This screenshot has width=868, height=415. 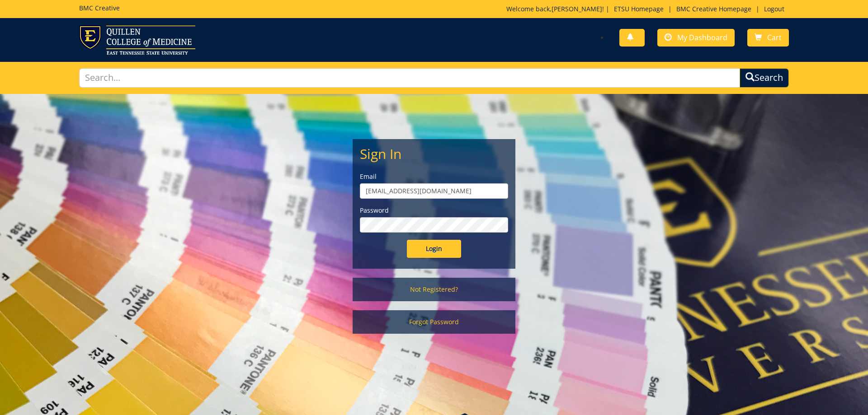 I want to click on p: Welcome back, ! | | |, so click(x=647, y=9).